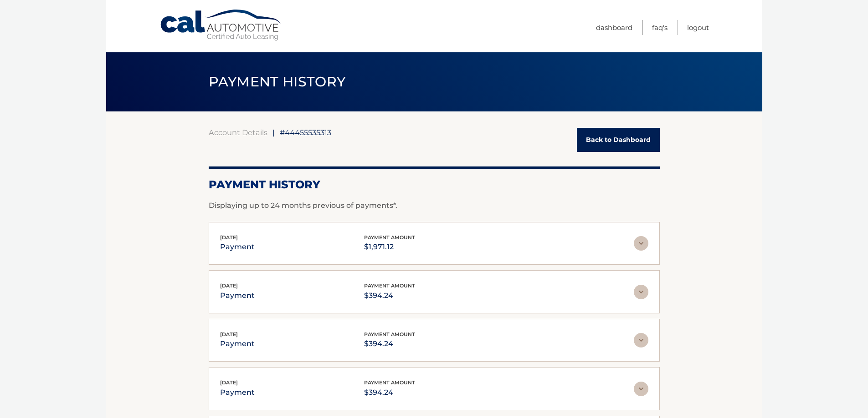  Describe the element at coordinates (277, 82) in the screenshot. I see `span: PAYMENT HISTORY` at that location.